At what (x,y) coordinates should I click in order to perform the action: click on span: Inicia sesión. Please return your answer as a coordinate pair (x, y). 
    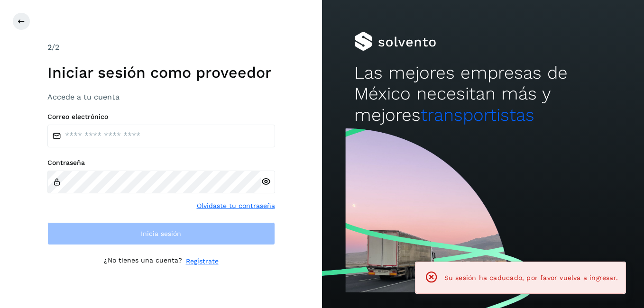
    Looking at the image, I should click on (161, 234).